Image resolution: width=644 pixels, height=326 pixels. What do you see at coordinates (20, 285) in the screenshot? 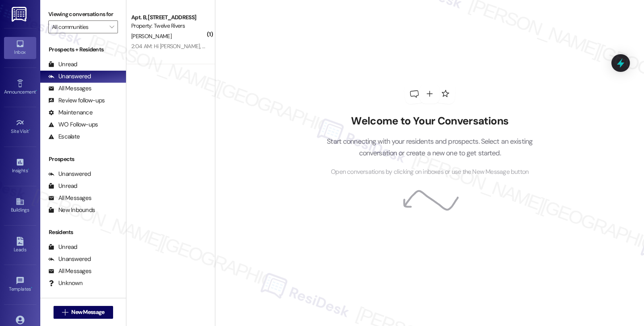
I see `a: Templates •` at bounding box center [20, 285].